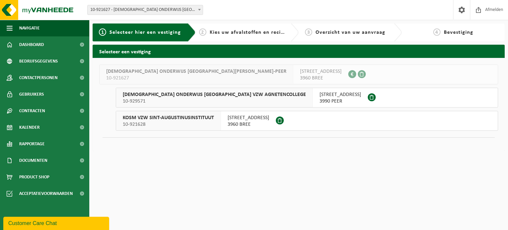 This screenshot has height=230, width=508. Describe the element at coordinates (437, 32) in the screenshot. I see `span: 4` at that location.